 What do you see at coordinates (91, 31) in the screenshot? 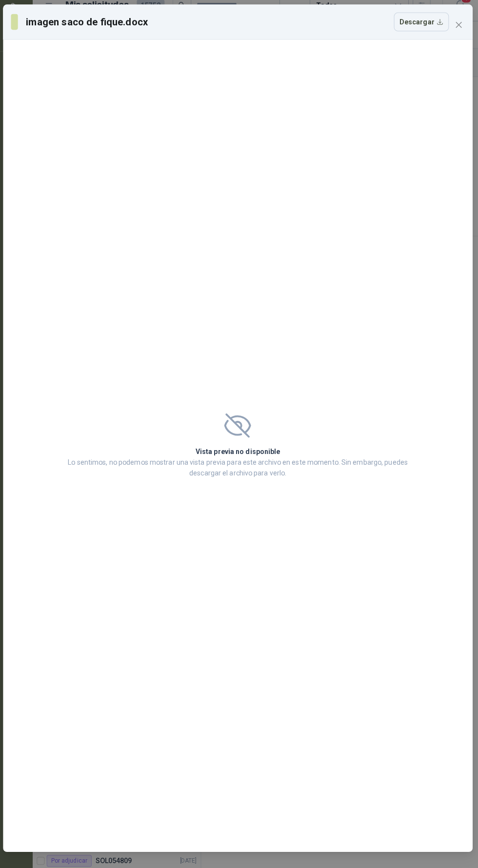
I see `h3: imagen saco de fique.docx` at bounding box center [91, 31].